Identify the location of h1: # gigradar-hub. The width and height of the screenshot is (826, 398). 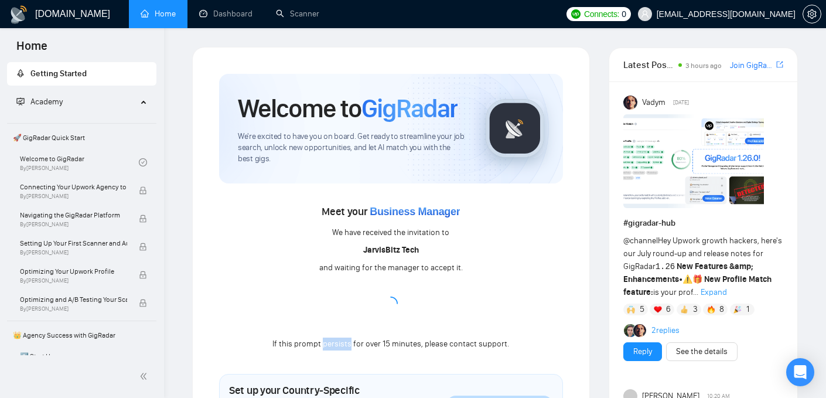
(703, 223).